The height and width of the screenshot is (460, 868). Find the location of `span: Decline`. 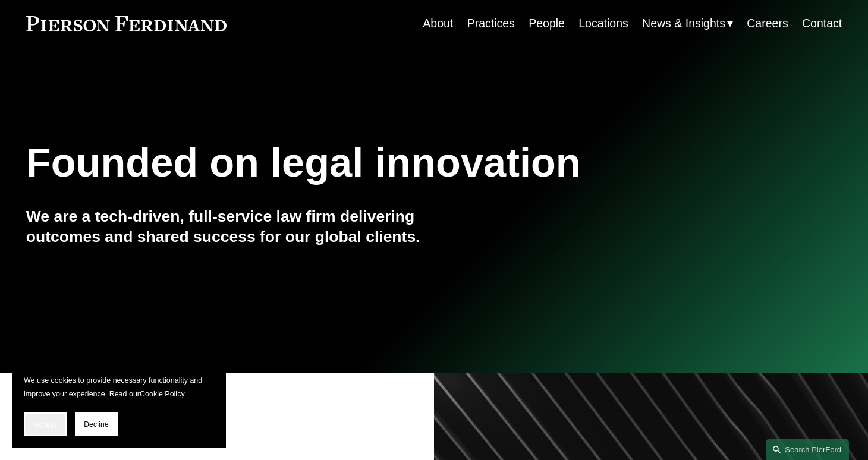

span: Decline is located at coordinates (97, 424).